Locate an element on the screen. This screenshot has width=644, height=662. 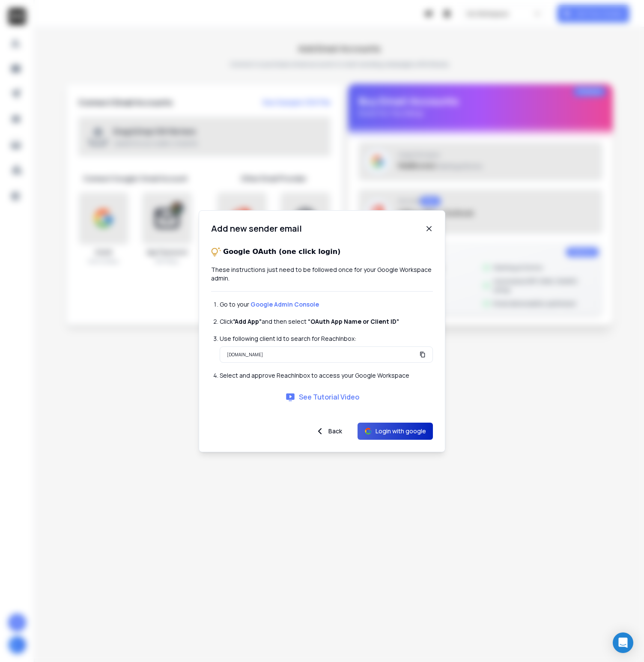
button: Login with google is located at coordinates (395, 431).